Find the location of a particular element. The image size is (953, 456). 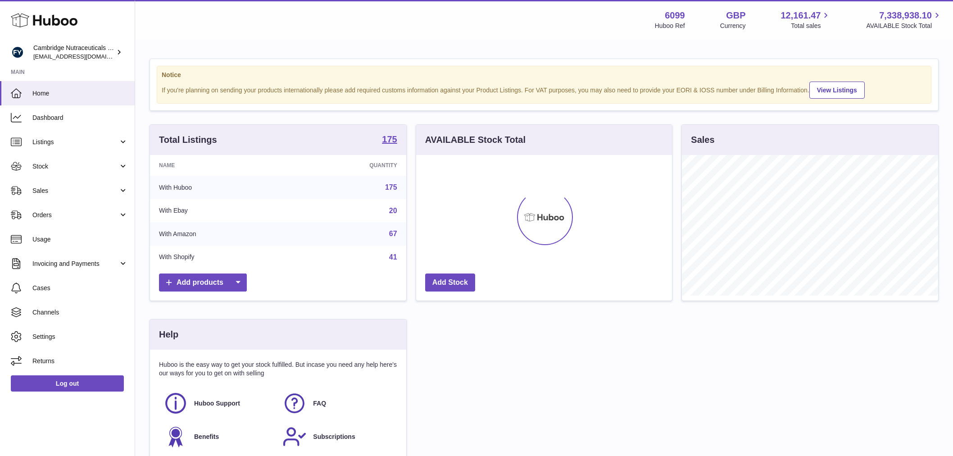

span: Stock is located at coordinates (75, 166).